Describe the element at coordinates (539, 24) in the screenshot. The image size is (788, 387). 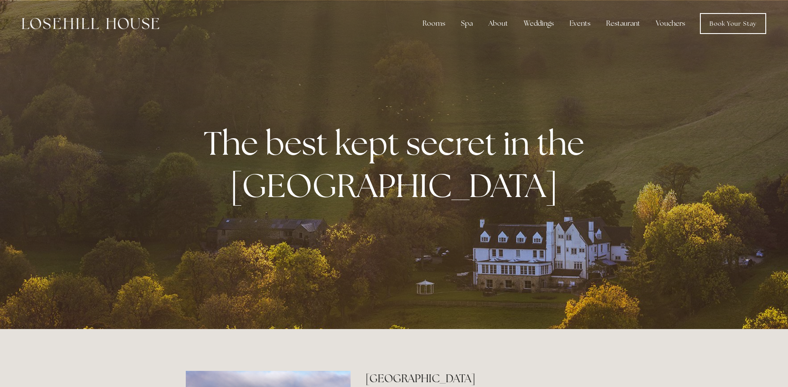
I see `div: Weddings` at that location.